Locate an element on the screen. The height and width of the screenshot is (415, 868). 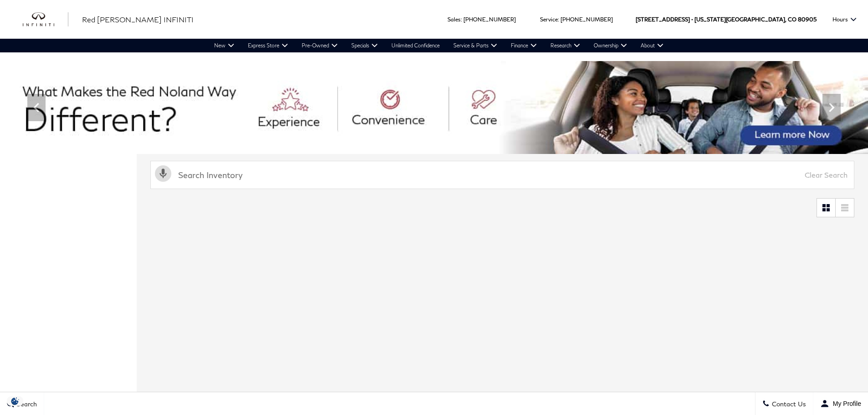
span: Go to slide 8 is located at coordinates (479, 141).